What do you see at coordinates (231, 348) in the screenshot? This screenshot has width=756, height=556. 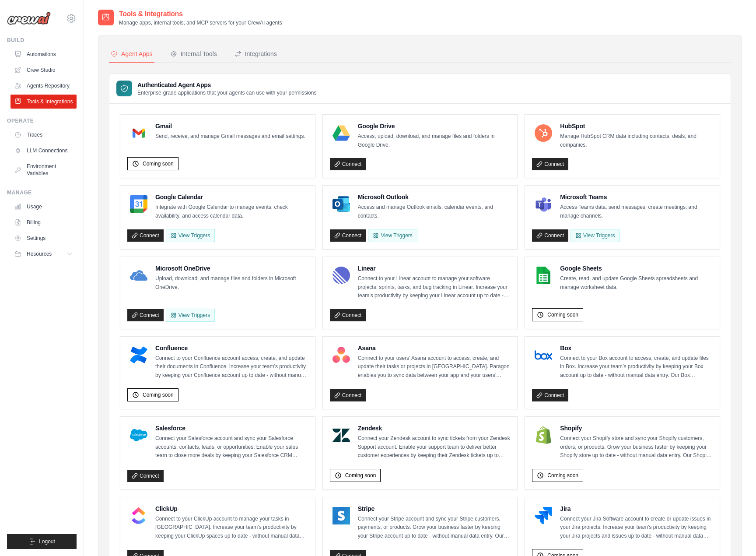 I see `h4: Confluence` at bounding box center [231, 348].